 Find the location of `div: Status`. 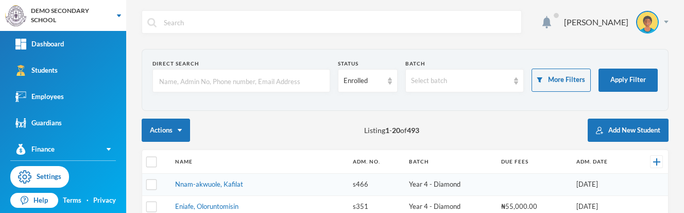

div: Status is located at coordinates (367, 63).